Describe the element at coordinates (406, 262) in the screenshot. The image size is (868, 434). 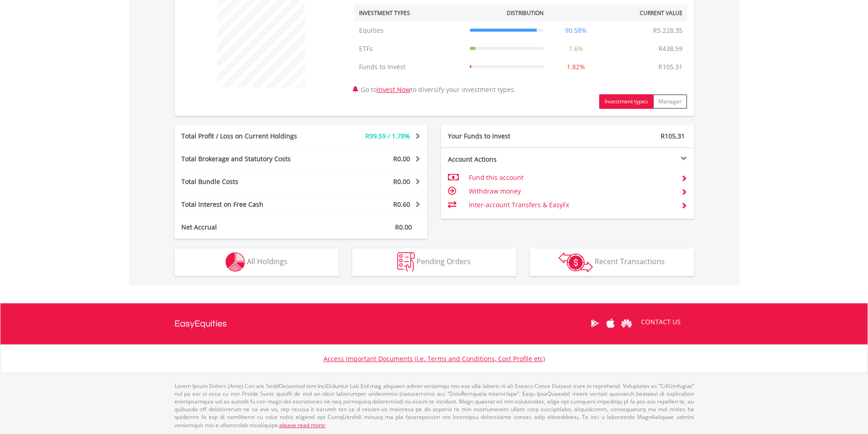
I see `img: pending_instructions-wht.png` at that location.